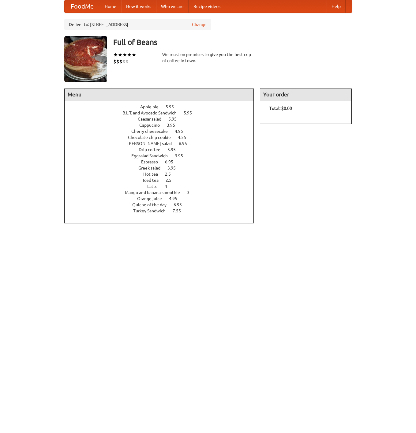  What do you see at coordinates (163, 131) in the screenshot?
I see `a: Cherry cheesecake 4.95` at bounding box center [163, 131].